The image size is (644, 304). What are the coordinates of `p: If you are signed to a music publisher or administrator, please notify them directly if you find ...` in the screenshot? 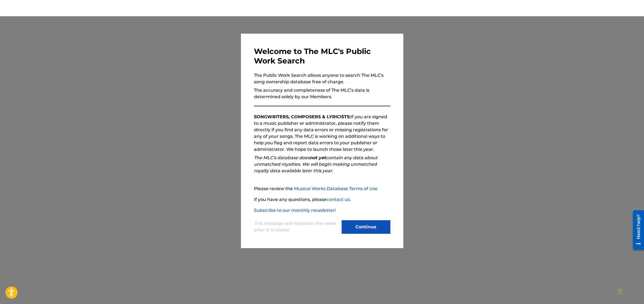 It's located at (322, 133).